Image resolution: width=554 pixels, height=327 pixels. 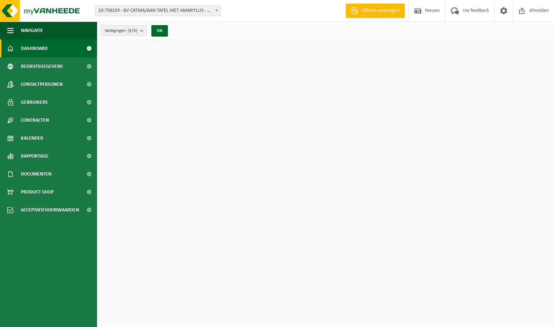 What do you see at coordinates (42, 84) in the screenshot?
I see `span: Contactpersonen` at bounding box center [42, 84].